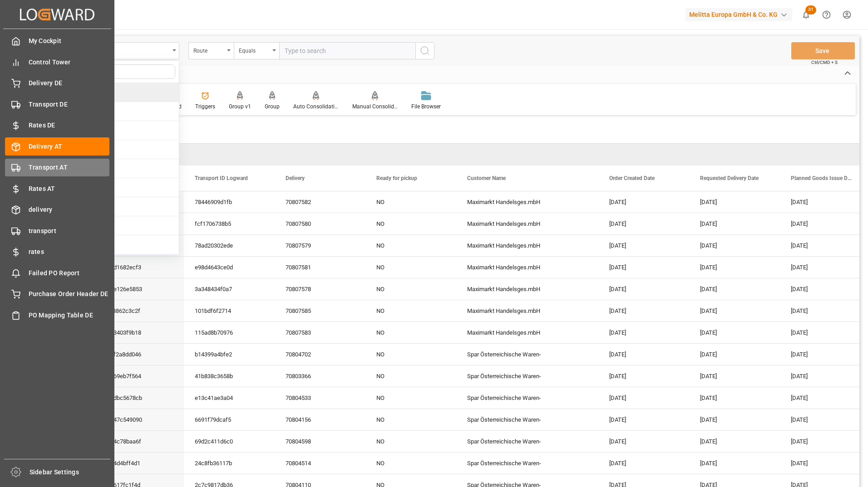 Image resolution: width=868 pixels, height=487 pixels. Describe the element at coordinates (57, 146) in the screenshot. I see `a: Delivery AT` at that location.